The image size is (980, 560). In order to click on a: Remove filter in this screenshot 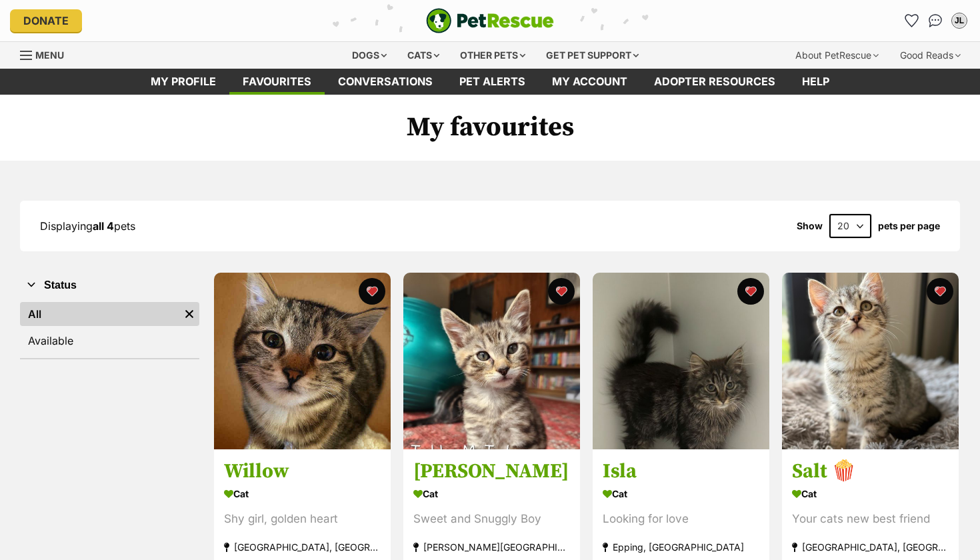, I will do `click(190, 314)`.